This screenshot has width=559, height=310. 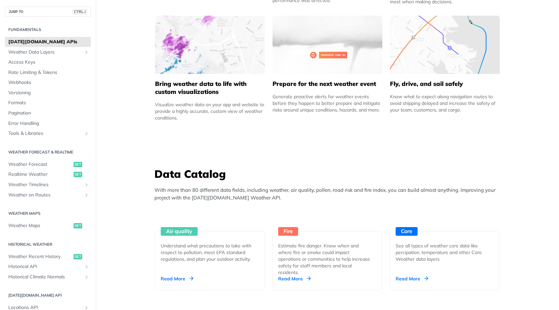 What do you see at coordinates (329, 174) in the screenshot?
I see `h3: Data Catalog` at bounding box center [329, 174].